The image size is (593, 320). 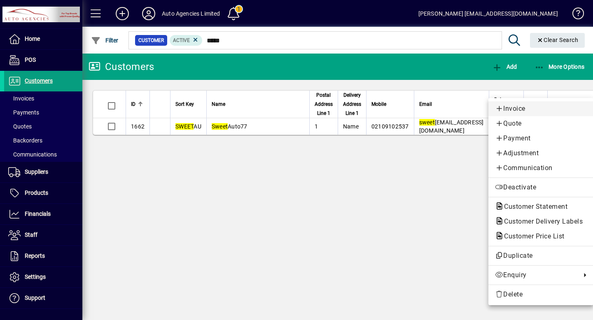 What do you see at coordinates (540, 294) in the screenshot?
I see `span: Delete` at bounding box center [540, 294].